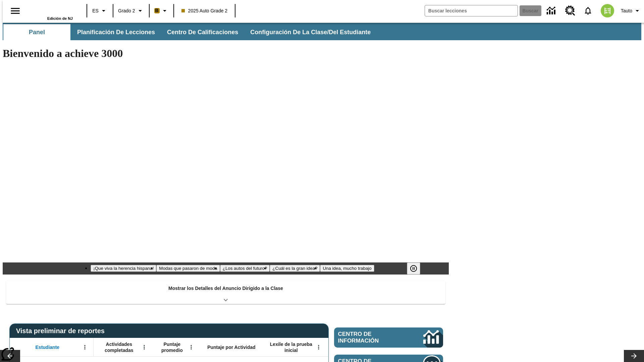 Image resolution: width=644 pixels, height=362 pixels. I want to click on div: Portada, so click(51, 11).